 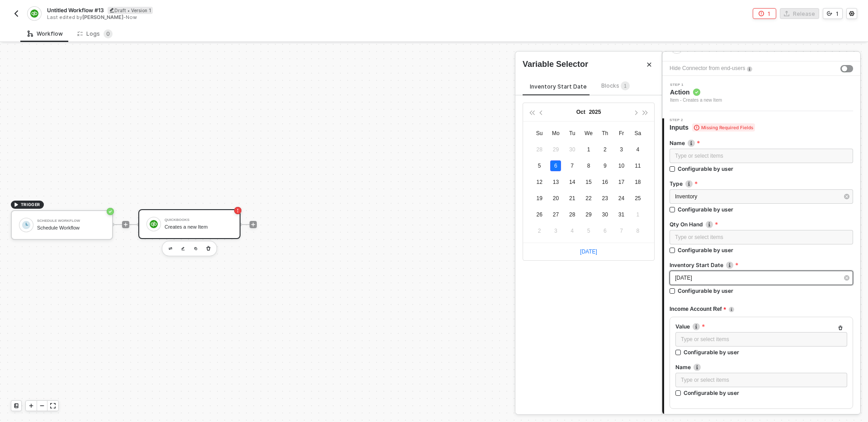 What do you see at coordinates (589, 150) in the screenshot?
I see `td: 2025-10-01` at bounding box center [589, 150].